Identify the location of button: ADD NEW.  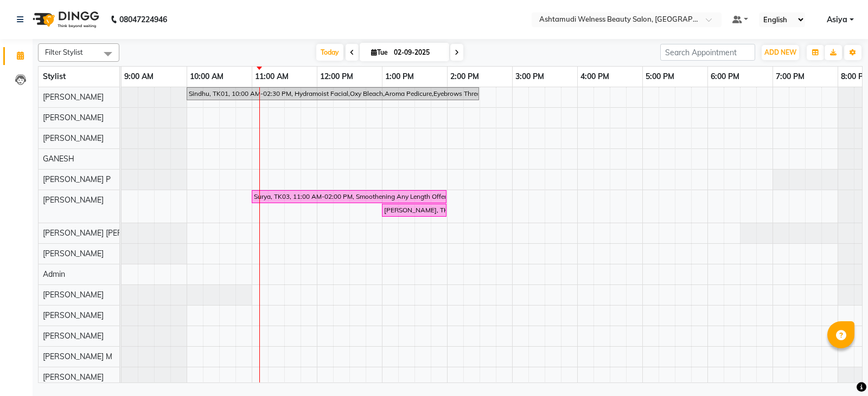
(780, 53).